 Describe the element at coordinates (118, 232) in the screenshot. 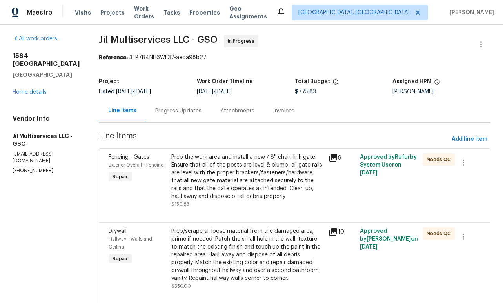

I see `span: Drywall` at that location.